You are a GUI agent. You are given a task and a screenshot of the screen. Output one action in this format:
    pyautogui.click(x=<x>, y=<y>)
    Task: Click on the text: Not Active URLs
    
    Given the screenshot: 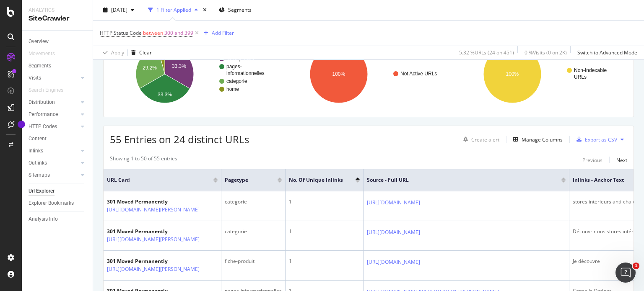 What is the action you would take?
    pyautogui.click(x=419, y=74)
    